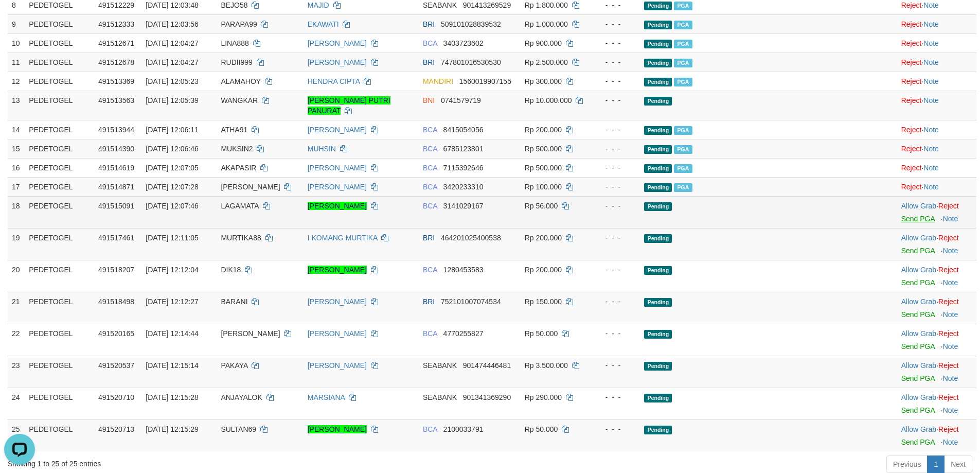  I want to click on span: MANDIRI, so click(438, 81).